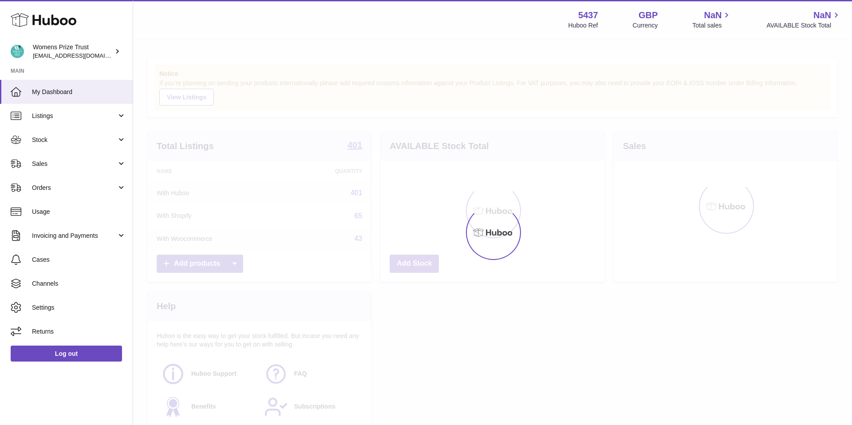  What do you see at coordinates (79, 307) in the screenshot?
I see `span: Settings` at bounding box center [79, 307].